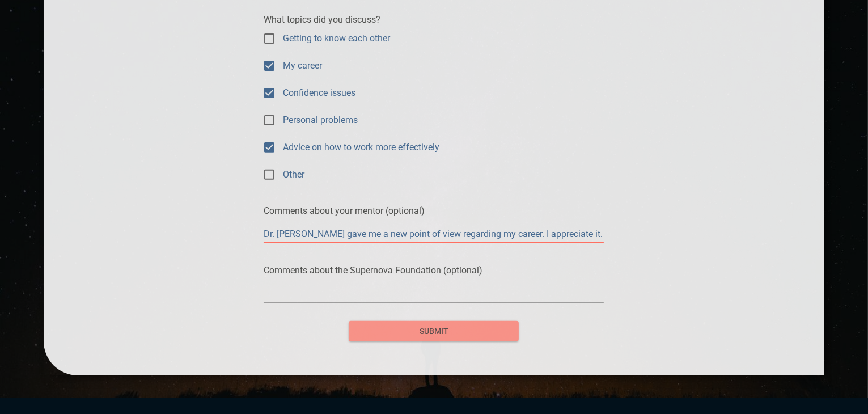  Describe the element at coordinates (434, 332) in the screenshot. I see `span: submit` at that location.